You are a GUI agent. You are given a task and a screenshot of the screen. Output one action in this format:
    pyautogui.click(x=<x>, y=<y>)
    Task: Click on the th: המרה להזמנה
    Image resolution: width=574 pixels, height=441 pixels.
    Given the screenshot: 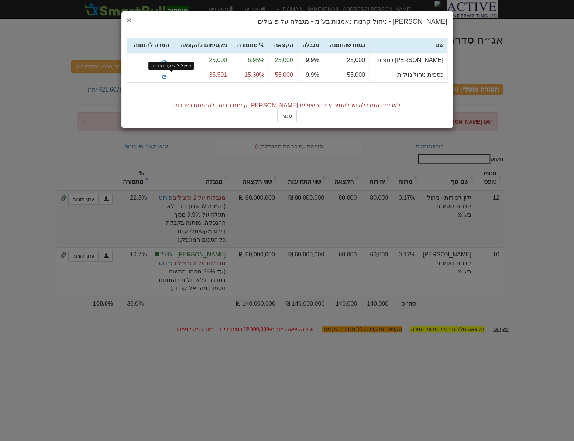 What is the action you would take?
    pyautogui.click(x=150, y=45)
    